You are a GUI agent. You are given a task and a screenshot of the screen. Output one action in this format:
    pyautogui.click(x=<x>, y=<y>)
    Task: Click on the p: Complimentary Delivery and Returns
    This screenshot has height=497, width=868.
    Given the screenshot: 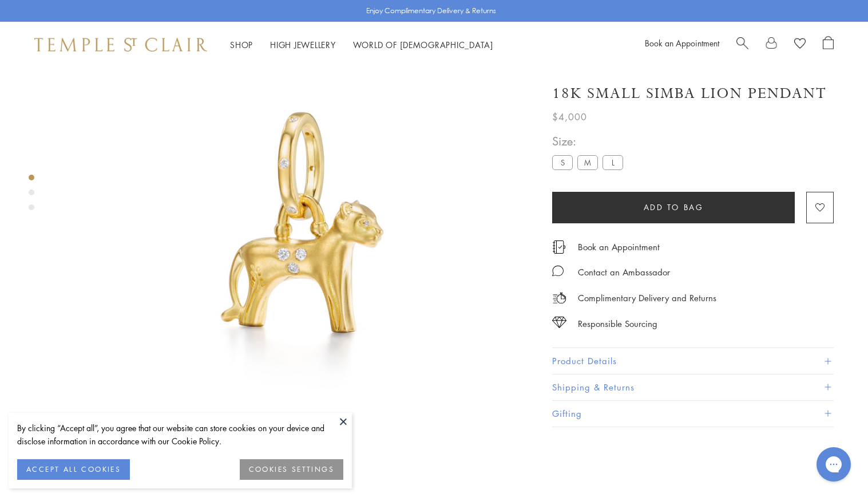 What is the action you would take?
    pyautogui.click(x=647, y=298)
    